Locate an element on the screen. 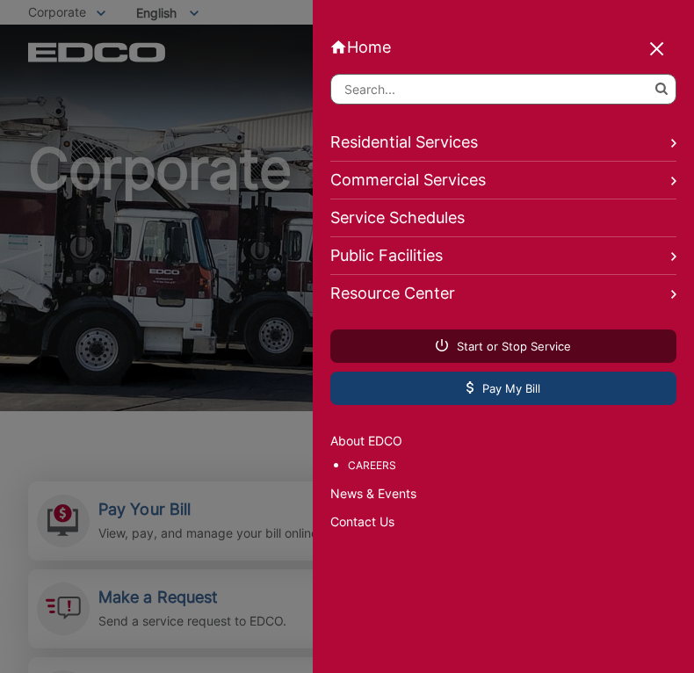 This screenshot has height=673, width=694. span: Pay My Bill is located at coordinates (503, 388).